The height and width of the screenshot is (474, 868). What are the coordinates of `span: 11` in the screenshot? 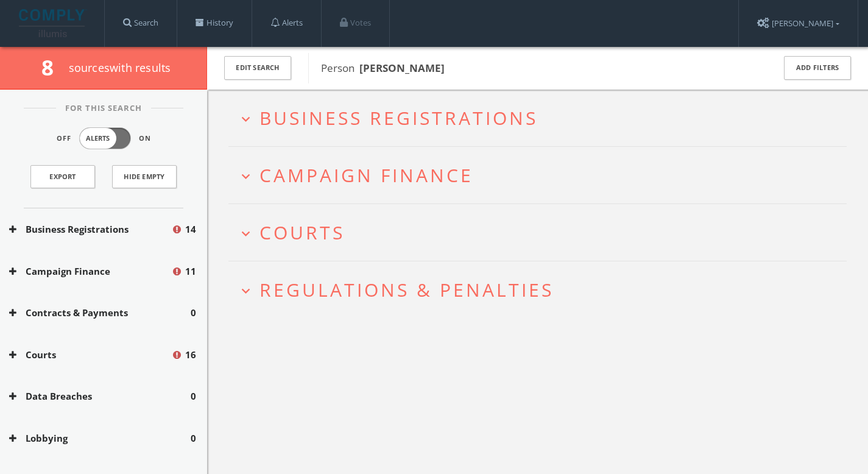 It's located at (191, 271).